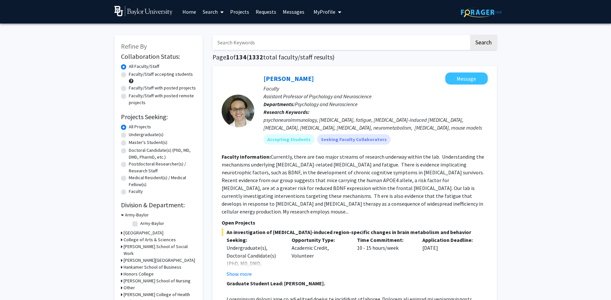 The height and width of the screenshot is (300, 611). Describe the element at coordinates (254, 260) in the screenshot. I see `div: Undergraduate(s), Doctoral Candidate(s) (PhD, MD, DMD, PharmD, etc.), Faculty` at that location.